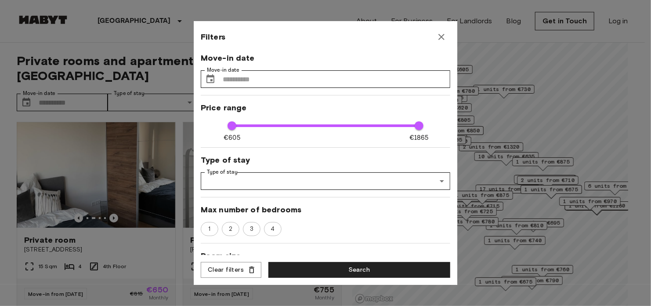 Image resolution: width=651 pixels, height=306 pixels. Describe the element at coordinates (325, 256) in the screenshot. I see `span: Room size` at that location.